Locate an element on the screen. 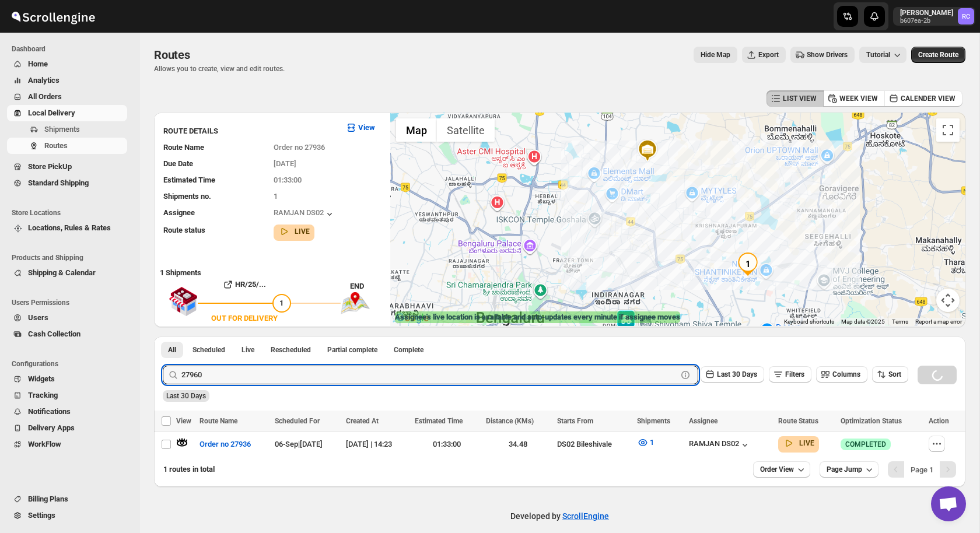 This screenshot has height=533, width=980. button: Keyboard shortcuts is located at coordinates (809, 322).